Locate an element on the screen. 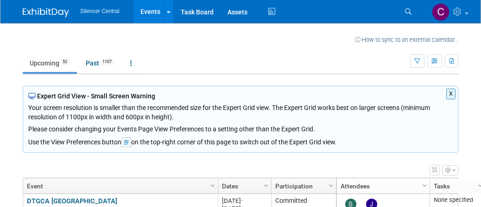 This screenshot has height=207, width=481. img: Carin Froehlich is located at coordinates (441, 12).